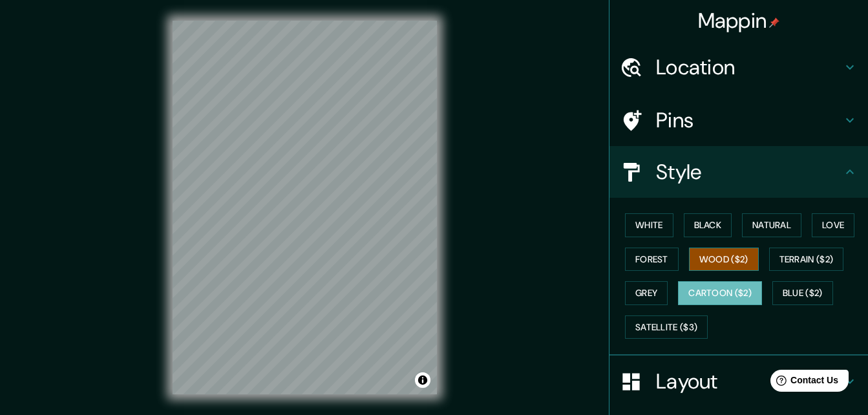 The width and height of the screenshot is (868, 415). What do you see at coordinates (646, 293) in the screenshot?
I see `button: Grey` at bounding box center [646, 293].